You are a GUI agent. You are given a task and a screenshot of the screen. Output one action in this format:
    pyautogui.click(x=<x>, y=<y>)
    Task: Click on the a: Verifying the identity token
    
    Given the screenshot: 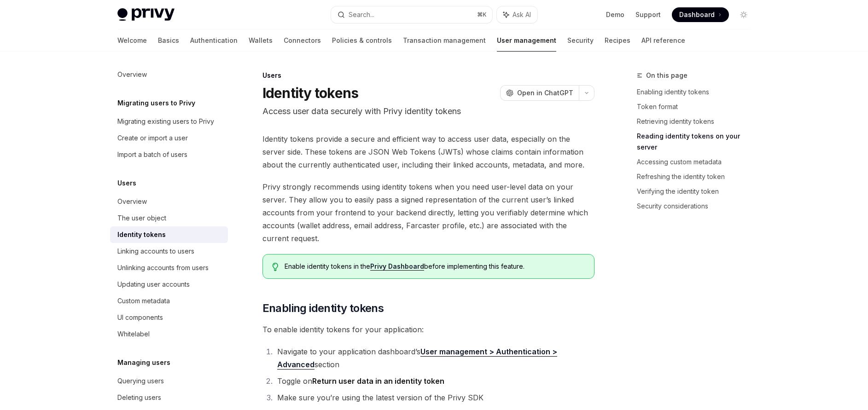 What is the action you would take?
    pyautogui.click(x=698, y=192)
    